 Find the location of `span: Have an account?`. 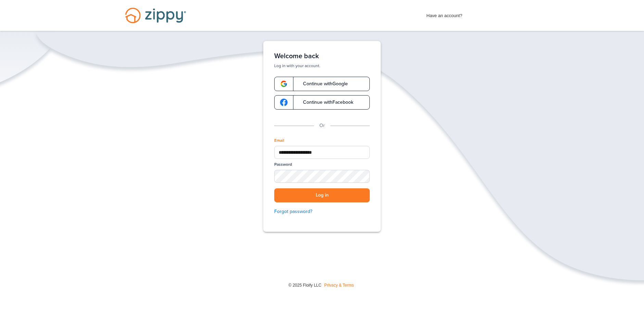

span: Have an account? is located at coordinates (444, 14).